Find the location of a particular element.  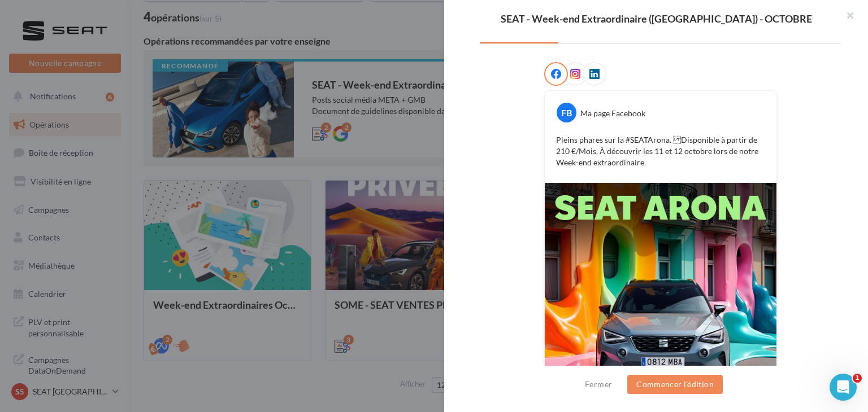

p: Pleins phares sur la #SEATArona. Disponible à partir de 210 €/Mois. À découvrir les 11 et 12 octo... is located at coordinates (661, 151).